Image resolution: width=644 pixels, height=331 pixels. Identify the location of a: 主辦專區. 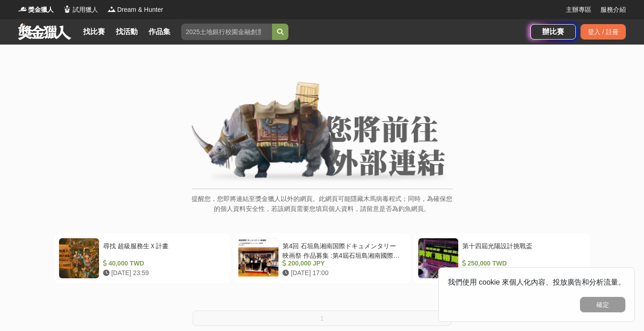
(578, 9).